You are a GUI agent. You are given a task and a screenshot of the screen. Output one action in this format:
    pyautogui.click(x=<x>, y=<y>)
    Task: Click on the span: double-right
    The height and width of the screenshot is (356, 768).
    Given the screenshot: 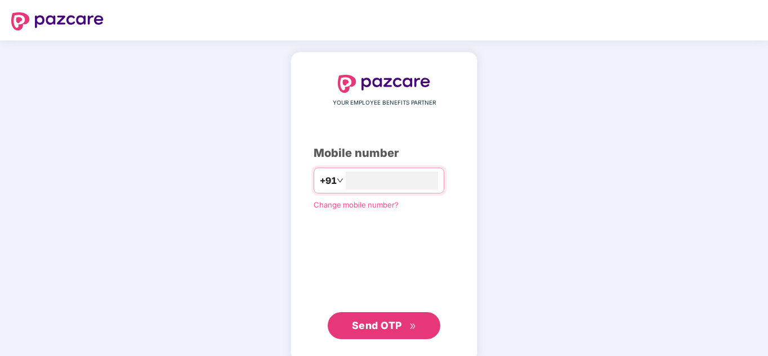 What is the action you would take?
    pyautogui.click(x=413, y=327)
    